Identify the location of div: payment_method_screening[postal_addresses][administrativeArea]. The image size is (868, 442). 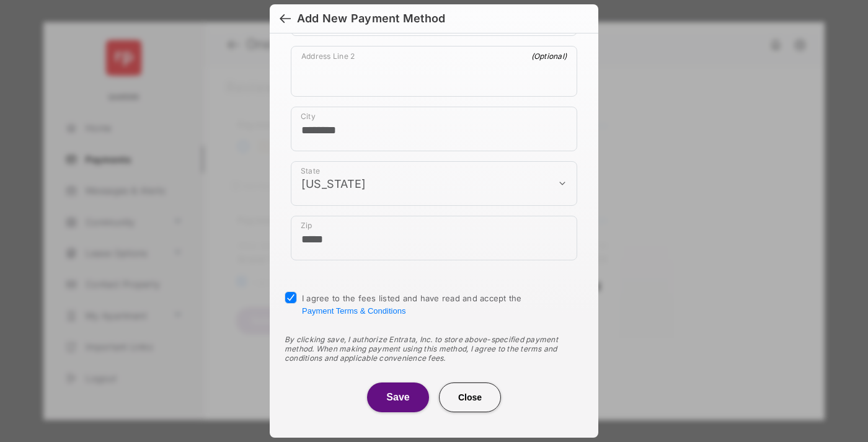
(434, 183).